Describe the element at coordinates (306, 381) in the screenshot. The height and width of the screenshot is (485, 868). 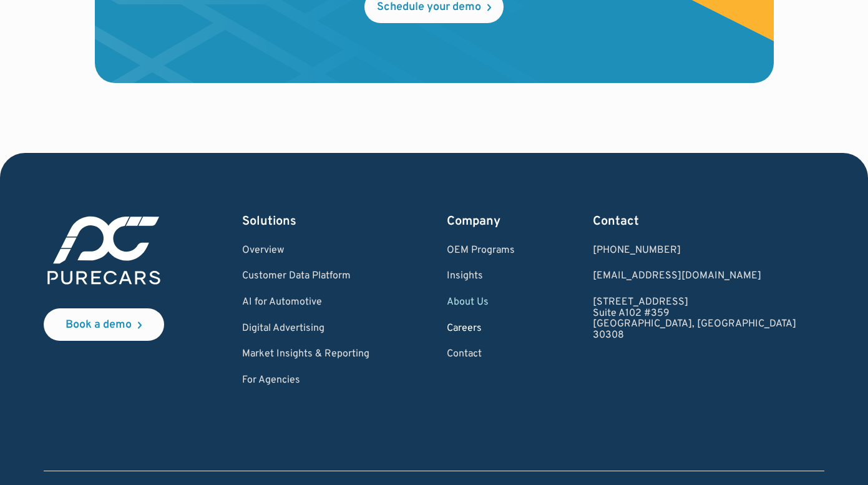
I see `a: For Agencies` at that location.